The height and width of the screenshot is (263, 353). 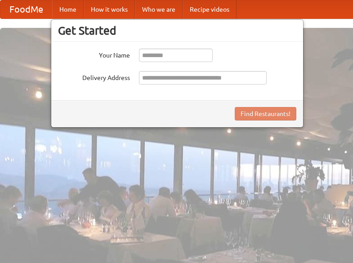 What do you see at coordinates (177, 31) in the screenshot?
I see `h3: Get Started` at bounding box center [177, 31].